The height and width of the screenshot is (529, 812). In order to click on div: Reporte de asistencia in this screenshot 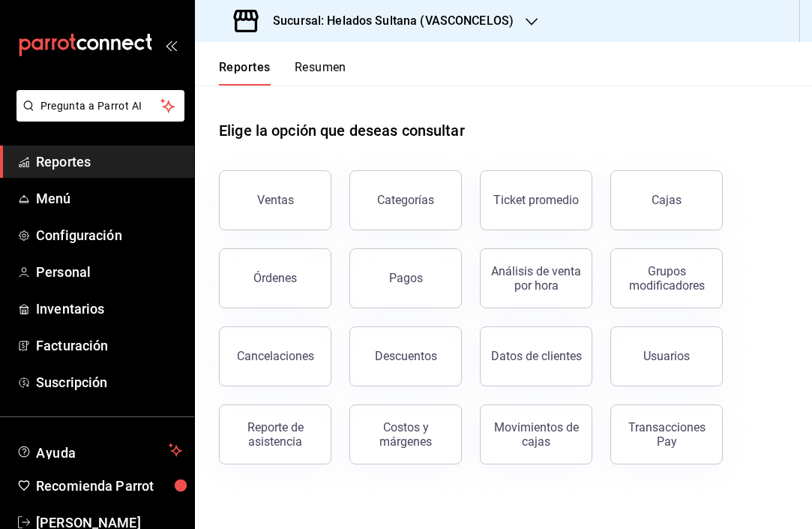, I will do `click(275, 434)`.